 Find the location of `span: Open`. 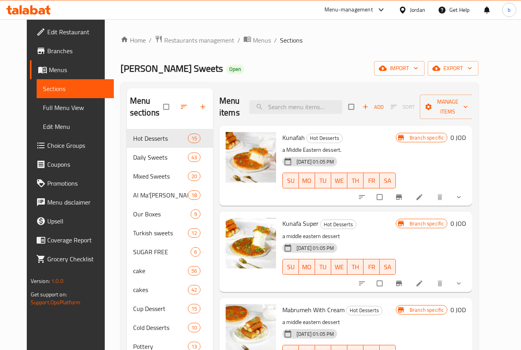

span: Open is located at coordinates (235, 69).